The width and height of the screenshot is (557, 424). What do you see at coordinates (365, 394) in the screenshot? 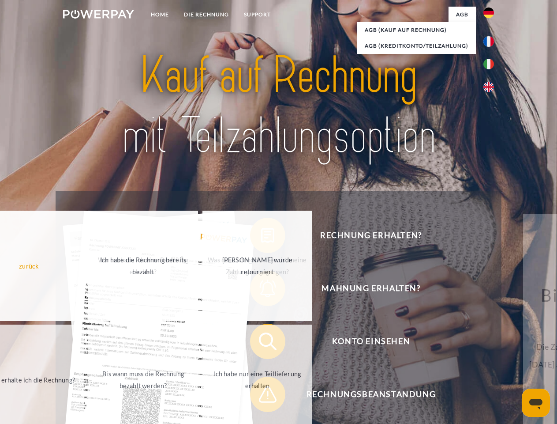
I see `button: Rechnungsbeanstandung` at bounding box center [365, 394].